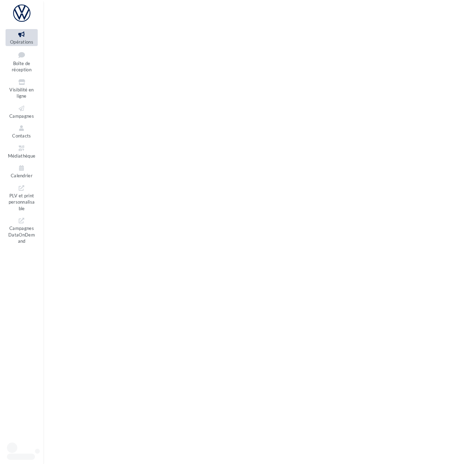 The width and height of the screenshot is (455, 464). What do you see at coordinates (21, 151) in the screenshot?
I see `a: Médiathèque` at bounding box center [21, 151].